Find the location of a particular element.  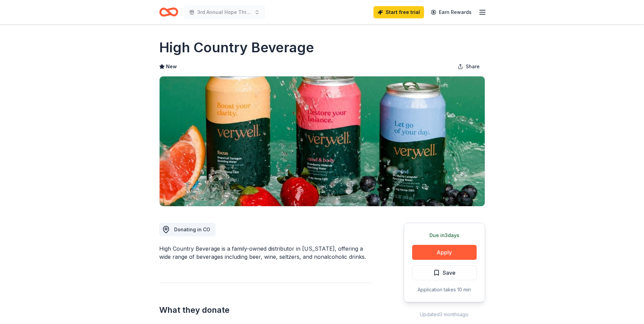

a: Home is located at coordinates (169, 12).